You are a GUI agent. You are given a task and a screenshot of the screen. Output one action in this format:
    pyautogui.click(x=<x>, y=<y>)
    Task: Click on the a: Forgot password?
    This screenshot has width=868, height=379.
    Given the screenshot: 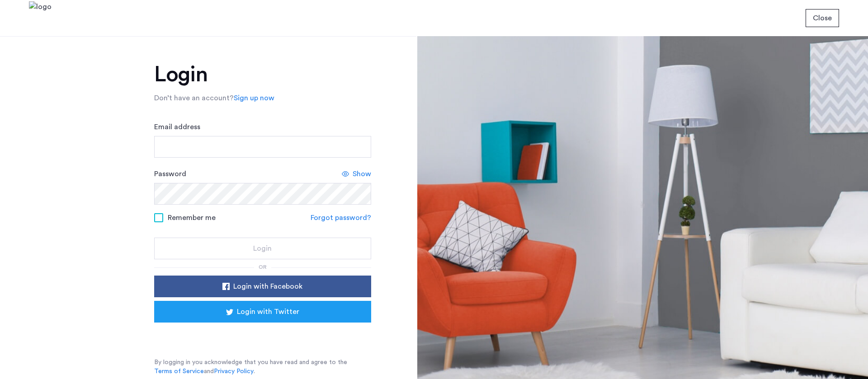 What is the action you would take?
    pyautogui.click(x=341, y=217)
    